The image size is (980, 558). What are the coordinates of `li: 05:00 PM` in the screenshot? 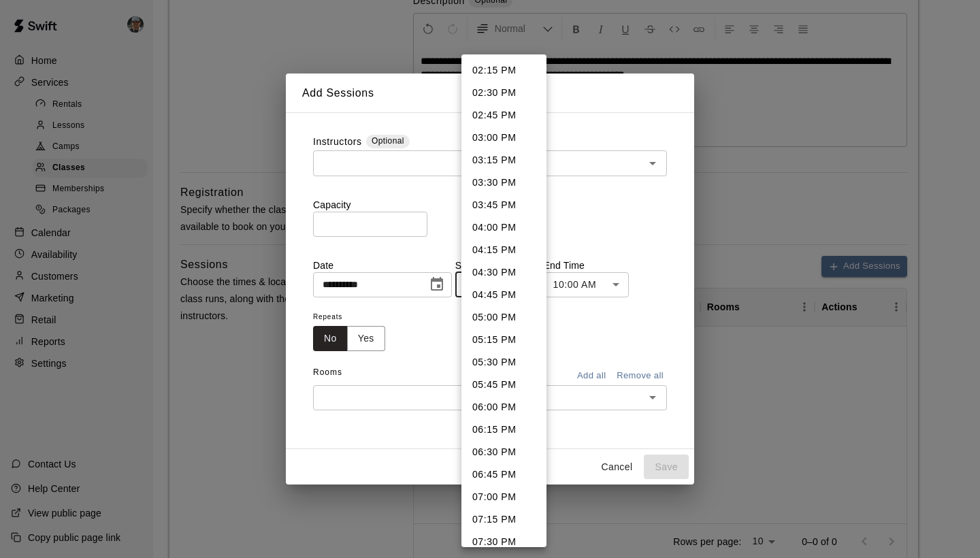 It's located at (503, 317).